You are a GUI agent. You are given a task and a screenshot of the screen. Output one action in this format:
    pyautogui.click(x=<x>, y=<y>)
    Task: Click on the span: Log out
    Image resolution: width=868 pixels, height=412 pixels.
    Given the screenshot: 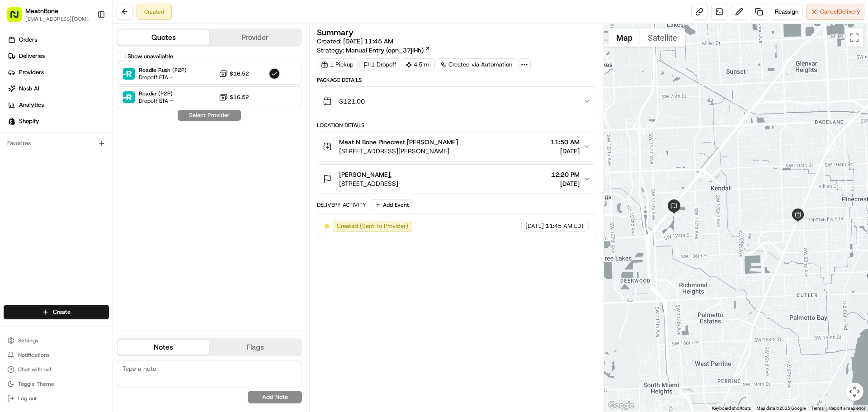 What is the action you would take?
    pyautogui.click(x=27, y=398)
    